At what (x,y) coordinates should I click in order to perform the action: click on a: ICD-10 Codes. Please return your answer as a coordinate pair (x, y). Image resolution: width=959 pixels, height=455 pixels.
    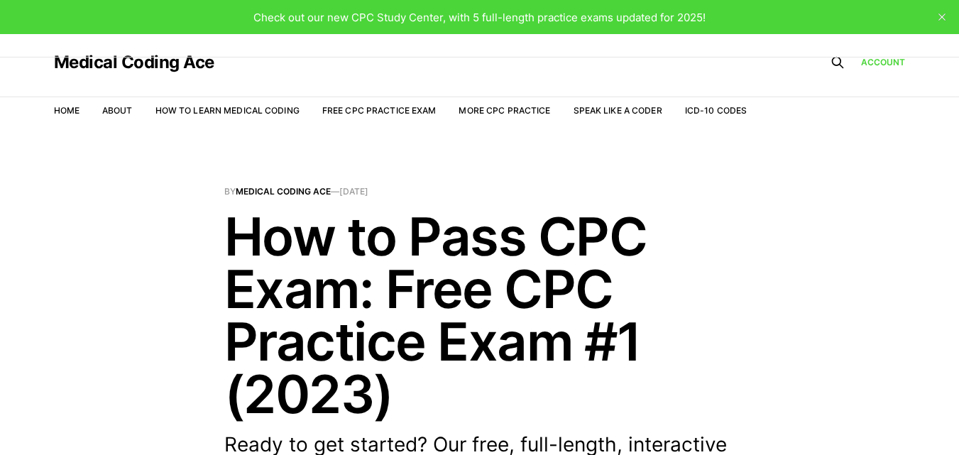
    Looking at the image, I should click on (716, 110).